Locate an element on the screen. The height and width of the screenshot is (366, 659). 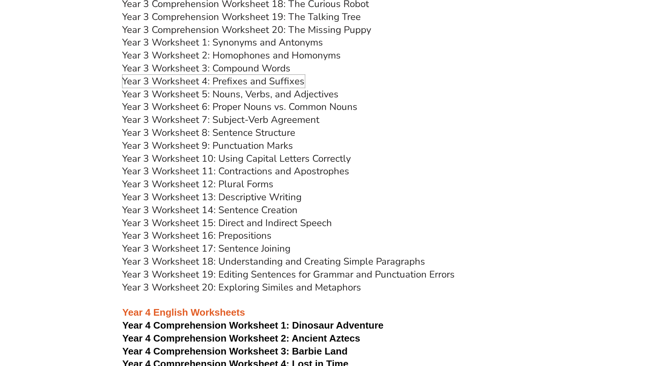
a: Year 3 Worksheet 15: Direct and Indirect Speech is located at coordinates (227, 223).